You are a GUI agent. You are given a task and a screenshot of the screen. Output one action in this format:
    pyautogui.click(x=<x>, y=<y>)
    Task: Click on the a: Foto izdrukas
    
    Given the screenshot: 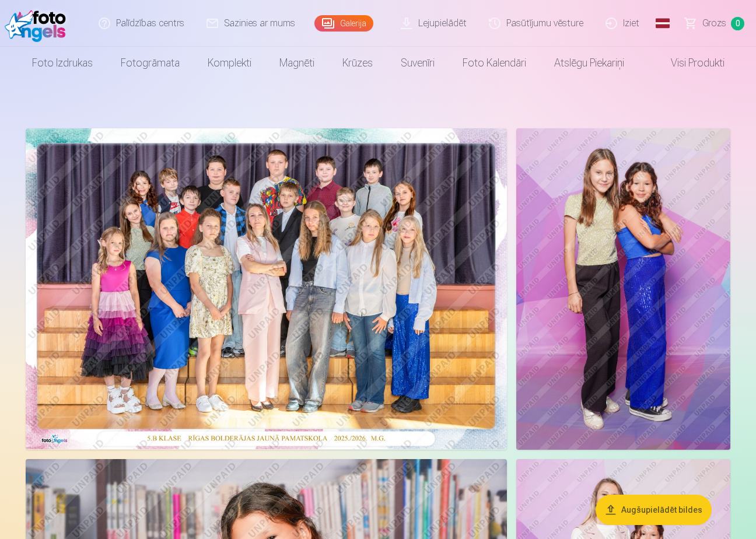 What is the action you would take?
    pyautogui.click(x=62, y=63)
    